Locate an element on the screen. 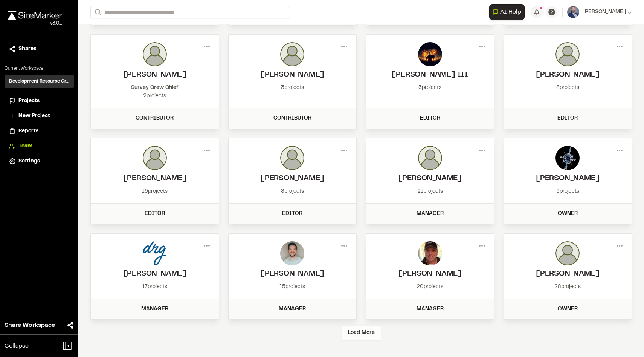  h2: Daniel O’Connor is located at coordinates (568, 75).